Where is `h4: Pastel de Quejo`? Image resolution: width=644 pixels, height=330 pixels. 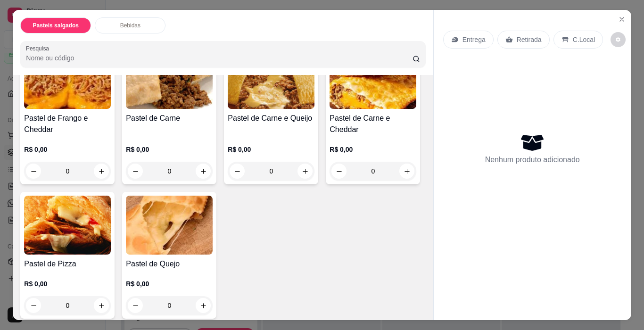
h4: Pastel de Quejo is located at coordinates (169, 264).